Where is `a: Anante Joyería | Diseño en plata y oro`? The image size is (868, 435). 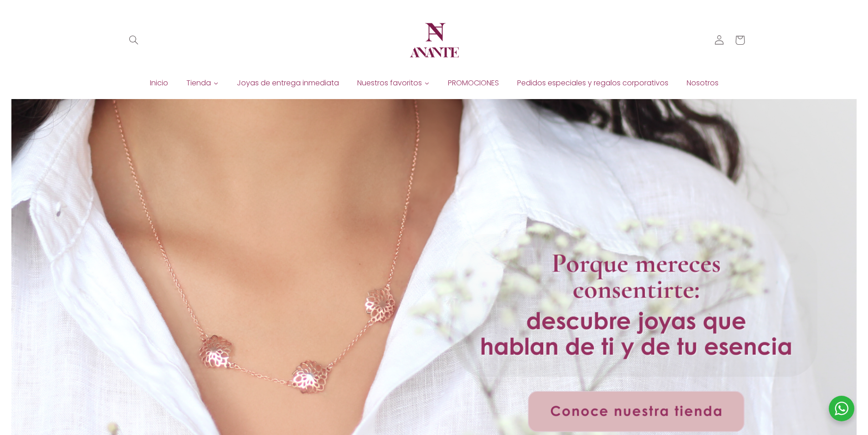 a: Anante Joyería | Diseño en plata y oro is located at coordinates (435, 40).